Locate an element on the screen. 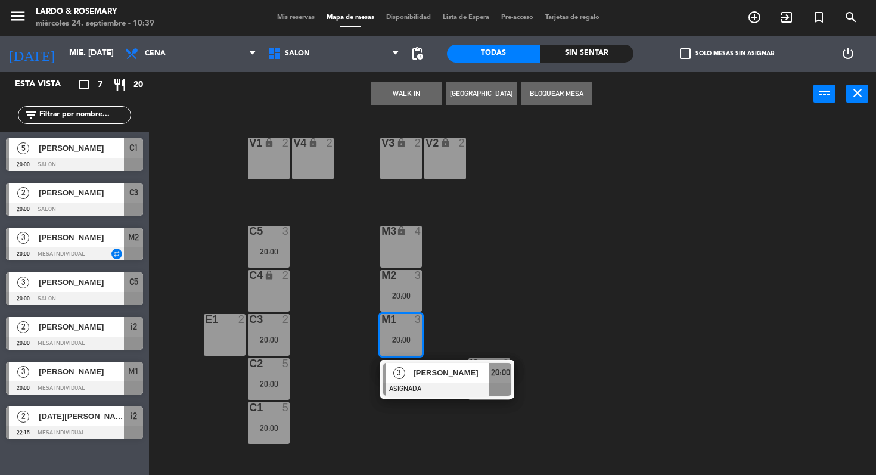 Image resolution: width=876 pixels, height=475 pixels. span: pending_actions is located at coordinates (417, 54).